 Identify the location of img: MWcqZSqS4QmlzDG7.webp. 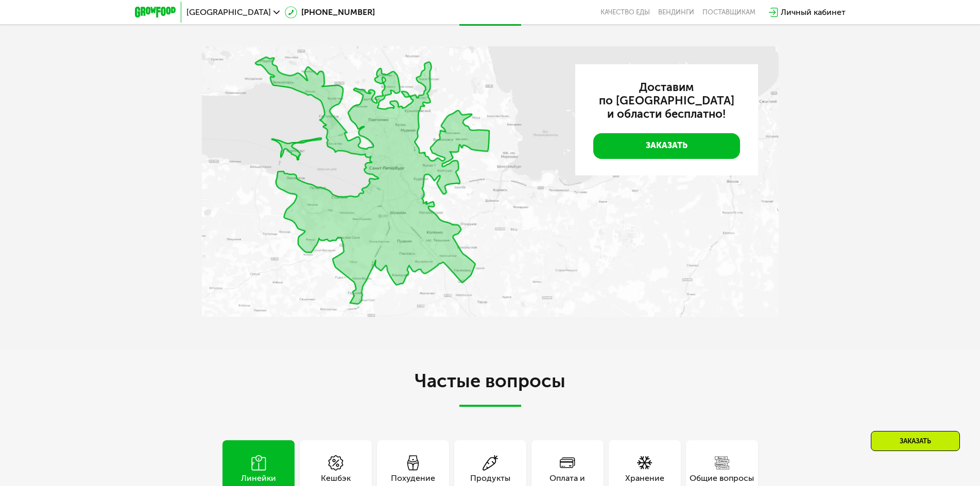
(490, 182).